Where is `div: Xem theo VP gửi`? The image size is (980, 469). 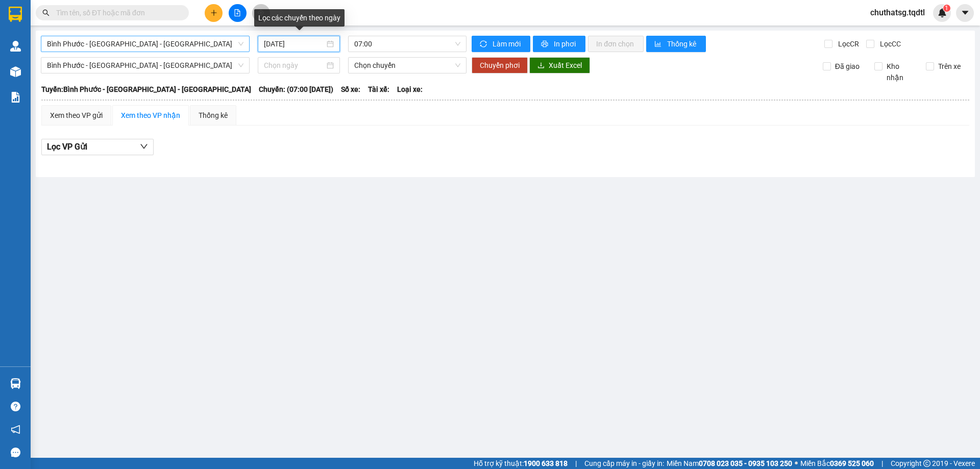 div: Xem theo VP gửi is located at coordinates (76, 116).